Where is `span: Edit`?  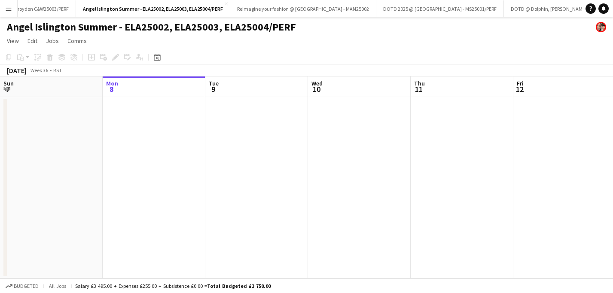
span: Edit is located at coordinates (32, 41).